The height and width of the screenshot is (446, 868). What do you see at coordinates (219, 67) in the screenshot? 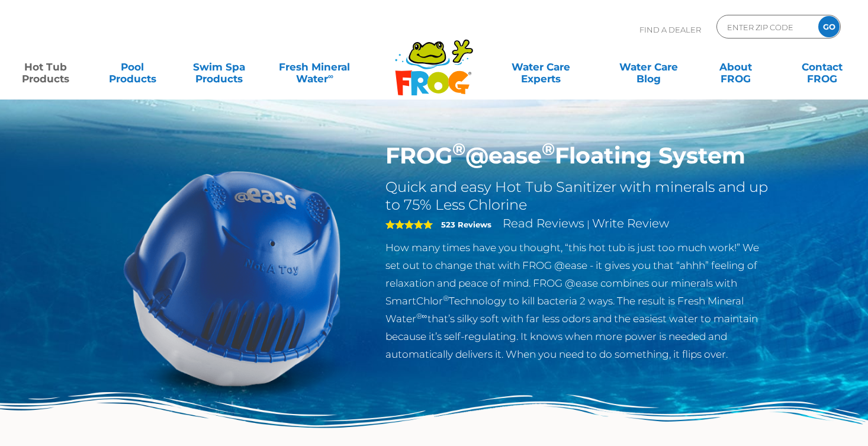
I see `a: Swim SpaProducts` at bounding box center [219, 67].